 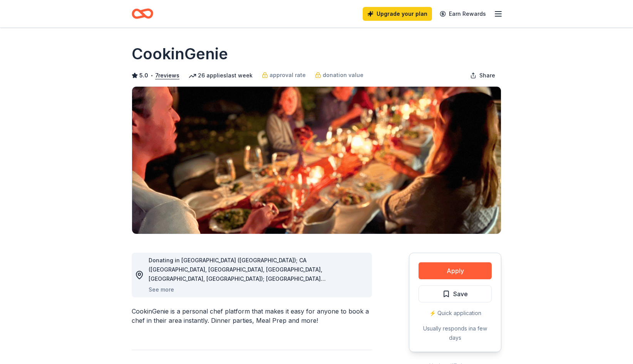 I want to click on button: Apply, so click(x=455, y=271).